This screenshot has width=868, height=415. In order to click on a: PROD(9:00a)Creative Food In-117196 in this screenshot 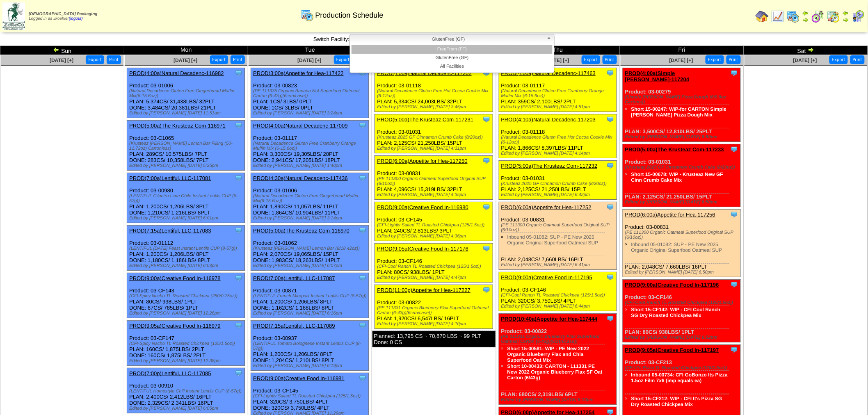, I will do `click(672, 284)`.